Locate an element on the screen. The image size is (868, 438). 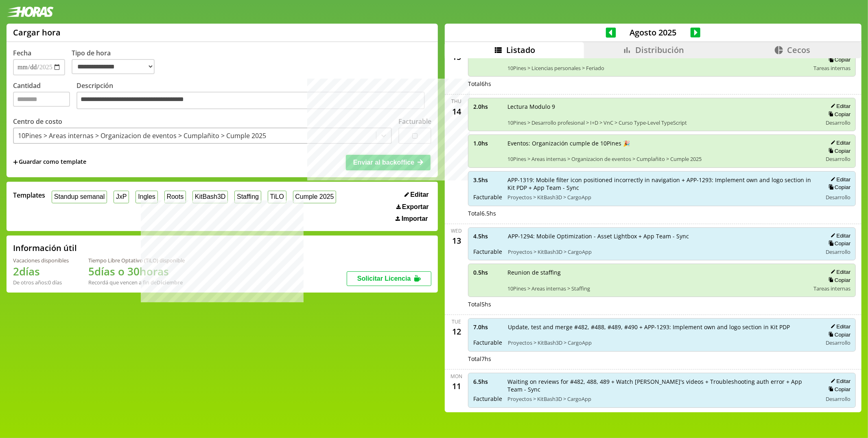
button: Roots is located at coordinates (175, 197).